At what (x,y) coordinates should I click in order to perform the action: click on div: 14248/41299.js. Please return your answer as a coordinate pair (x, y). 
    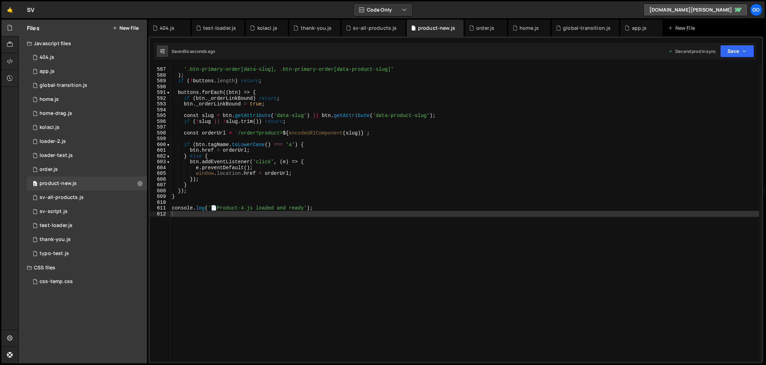
    Looking at the image, I should click on (87, 169).